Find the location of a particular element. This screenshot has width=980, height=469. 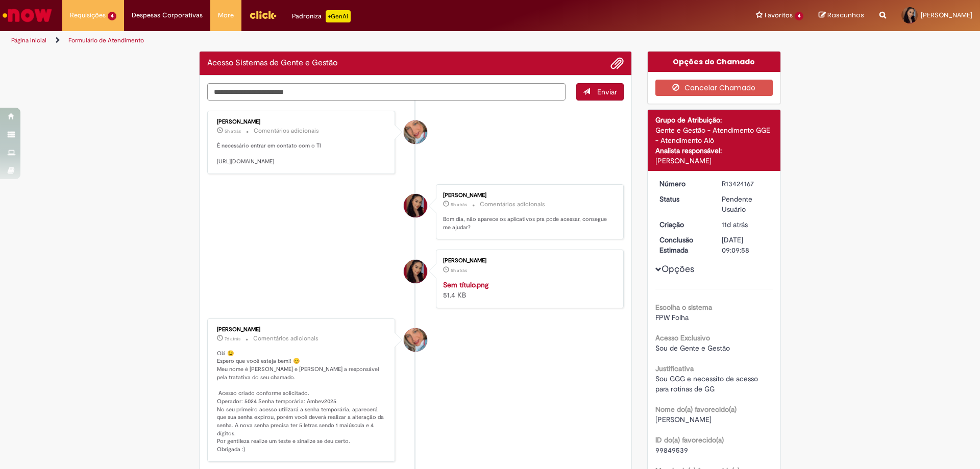

p: Bom dia, não aparece os aplicativos pra pode acessar, consegue me ajudar? is located at coordinates (528, 223).